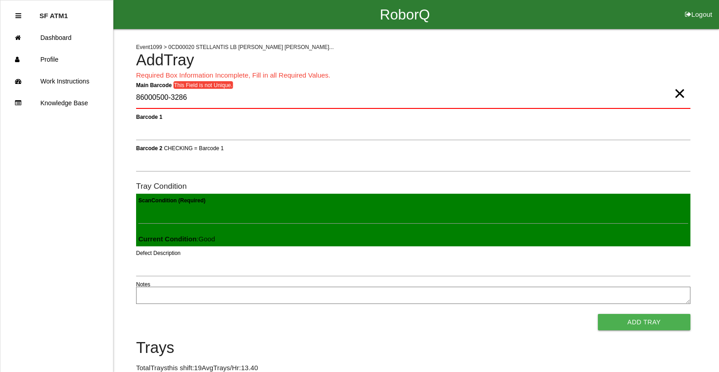 This screenshot has height=372, width=719. What do you see at coordinates (149, 117) in the screenshot?
I see `b: Barcode 1` at bounding box center [149, 117].